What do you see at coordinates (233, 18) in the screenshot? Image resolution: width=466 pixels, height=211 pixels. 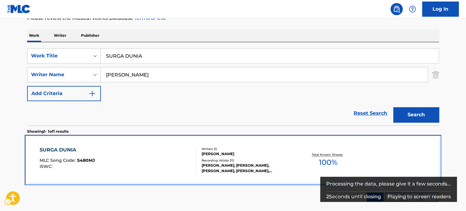 I see `p: Please review the Musical Works Database` at bounding box center [233, 18].